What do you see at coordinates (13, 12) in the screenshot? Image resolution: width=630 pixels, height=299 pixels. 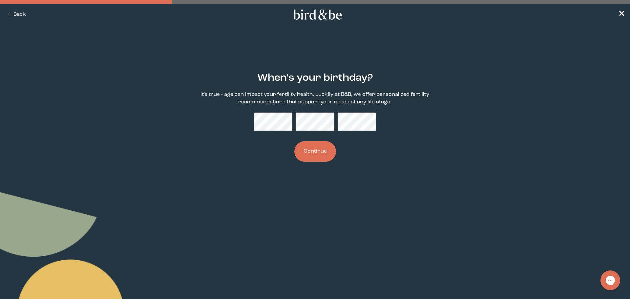 I see `button: Open gorgias live chat` at bounding box center [13, 12].